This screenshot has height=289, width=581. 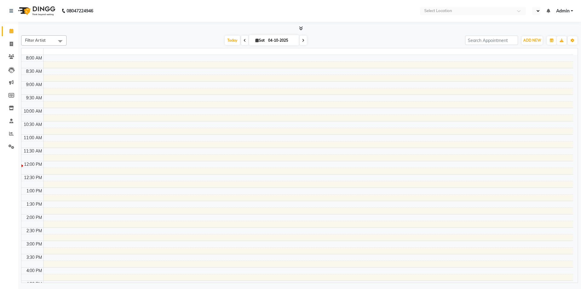 I want to click on div: 3:30 PM, so click(x=34, y=258).